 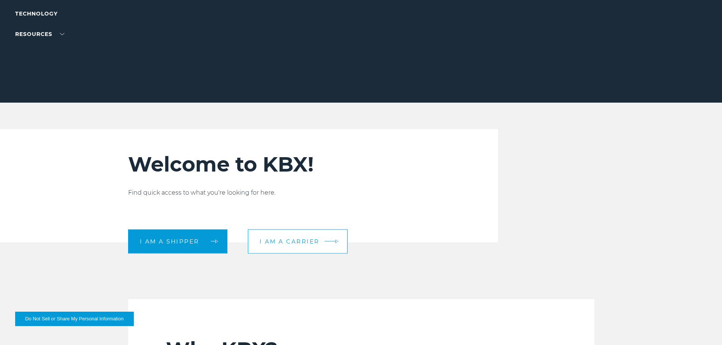 What do you see at coordinates (336, 241) in the screenshot?
I see `img: arrow` at bounding box center [336, 241].